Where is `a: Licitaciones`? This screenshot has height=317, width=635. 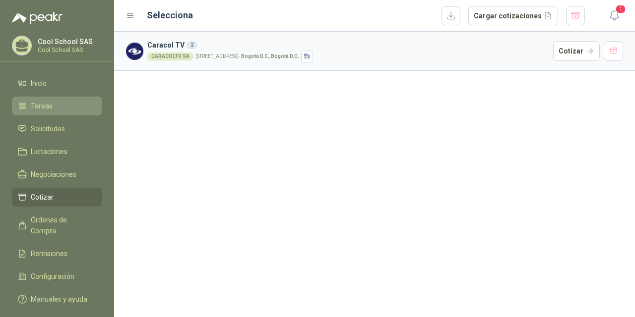
a: Licitaciones is located at coordinates (57, 152).